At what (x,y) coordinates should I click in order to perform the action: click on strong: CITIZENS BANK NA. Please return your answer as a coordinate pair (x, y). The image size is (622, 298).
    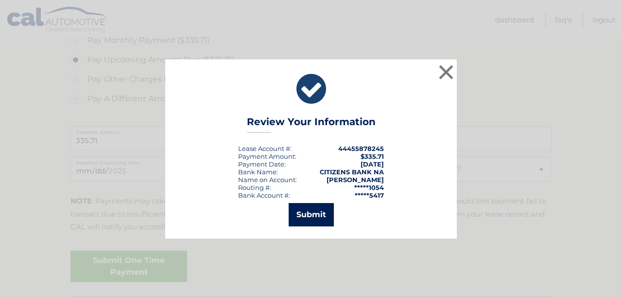
    Looking at the image, I should click on (352, 172).